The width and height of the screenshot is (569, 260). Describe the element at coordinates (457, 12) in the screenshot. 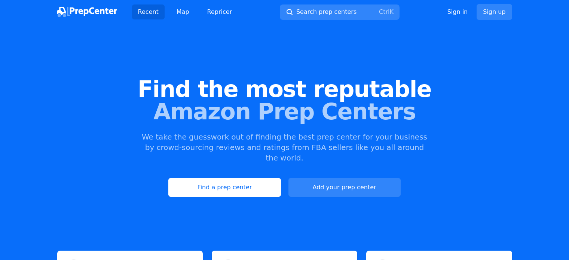

I see `a: Sign in` at that location.